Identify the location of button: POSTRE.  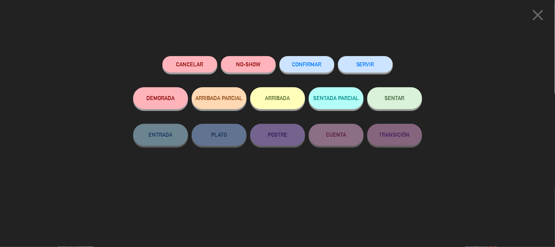
(278, 135).